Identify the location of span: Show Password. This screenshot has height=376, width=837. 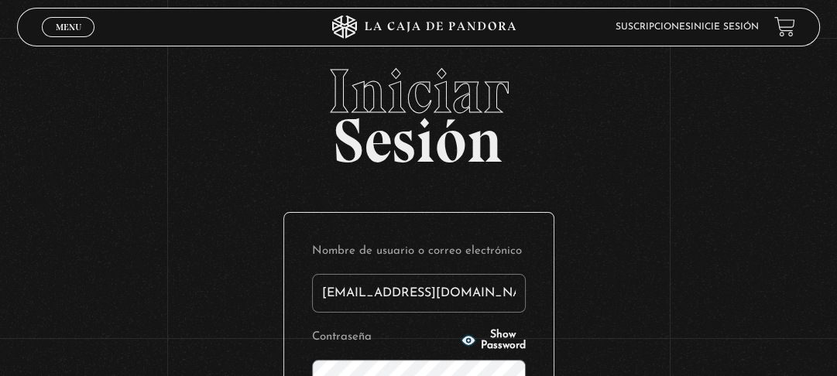
(503, 341).